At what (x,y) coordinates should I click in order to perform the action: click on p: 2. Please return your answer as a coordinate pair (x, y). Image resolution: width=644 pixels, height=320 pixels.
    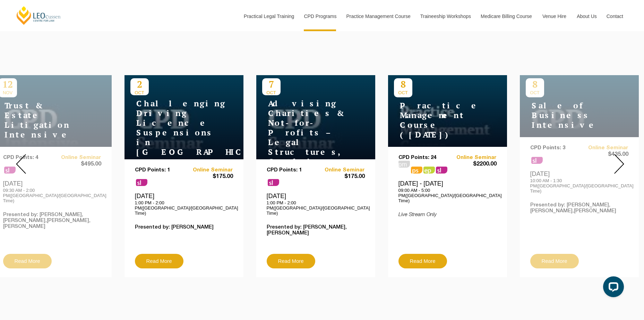
    Looking at the image, I should click on (139, 84).